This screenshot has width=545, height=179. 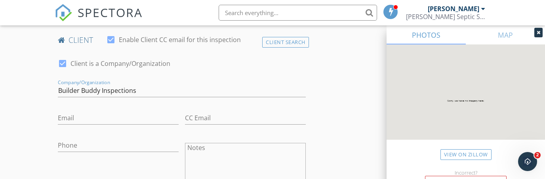 I want to click on img: The Best Home Inspection Software - Spectora, so click(x=63, y=13).